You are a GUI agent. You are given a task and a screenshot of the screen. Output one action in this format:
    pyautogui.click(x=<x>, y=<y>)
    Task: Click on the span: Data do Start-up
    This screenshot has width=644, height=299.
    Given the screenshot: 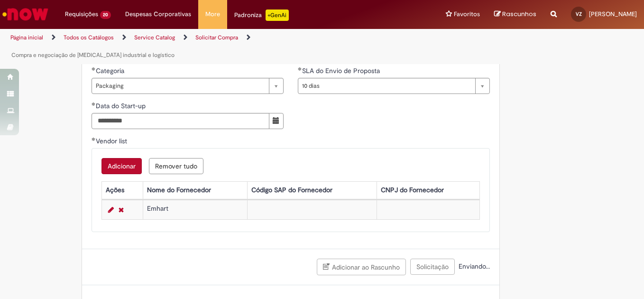 What is the action you would take?
    pyautogui.click(x=122, y=106)
    